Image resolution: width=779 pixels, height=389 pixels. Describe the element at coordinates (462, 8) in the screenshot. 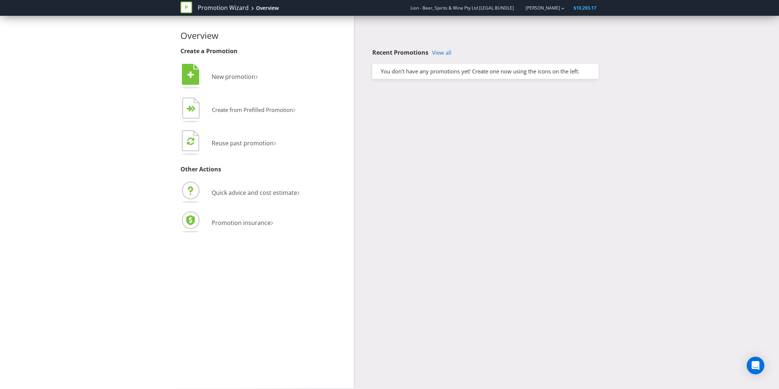

I see `span: Lion - Beer, Spirits & Wine Pty Ltd [LEGAL BUNDLE]` at that location.